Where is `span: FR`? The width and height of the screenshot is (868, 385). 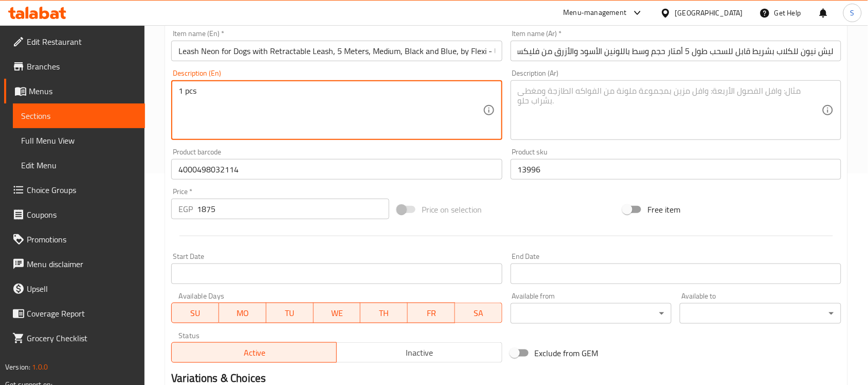 span: FR is located at coordinates (431, 313).